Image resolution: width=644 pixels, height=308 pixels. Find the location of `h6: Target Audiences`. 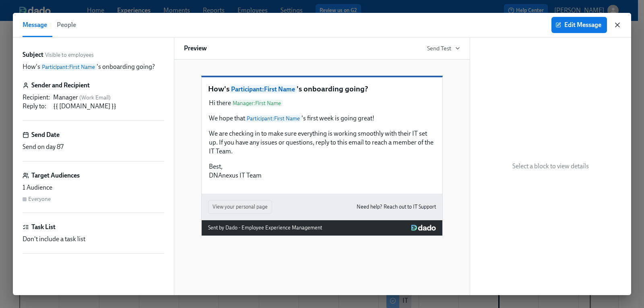

h6: Target Audiences is located at coordinates (55, 176).